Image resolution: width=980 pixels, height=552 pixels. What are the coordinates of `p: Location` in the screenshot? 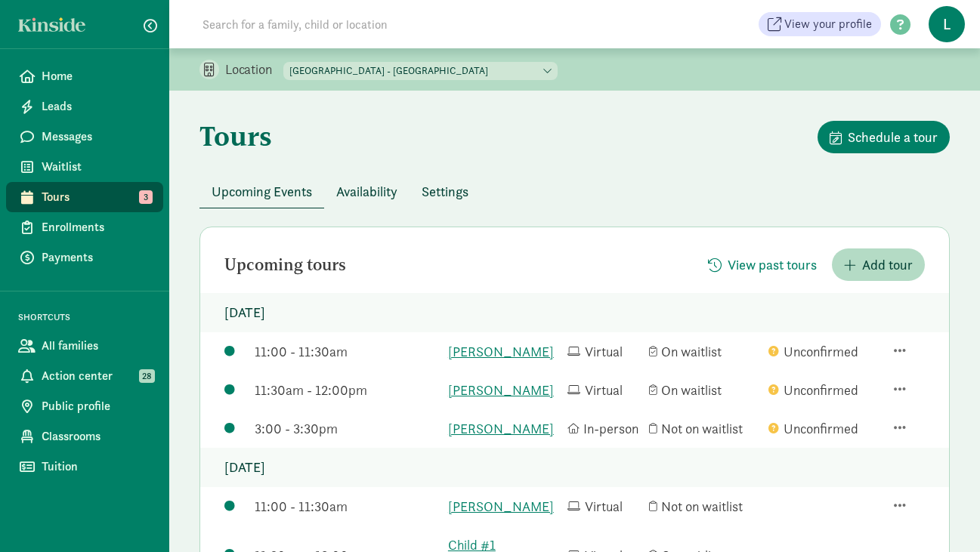 It's located at (254, 69).